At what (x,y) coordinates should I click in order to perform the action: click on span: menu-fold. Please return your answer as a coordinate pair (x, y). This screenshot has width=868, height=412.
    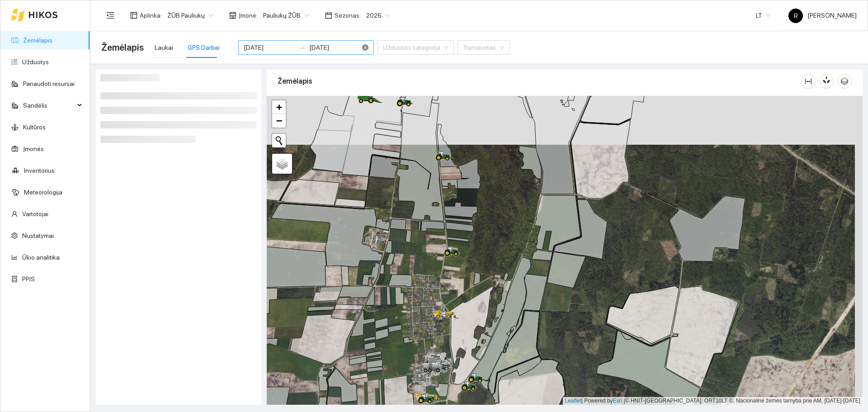
    Looking at the image, I should click on (110, 16).